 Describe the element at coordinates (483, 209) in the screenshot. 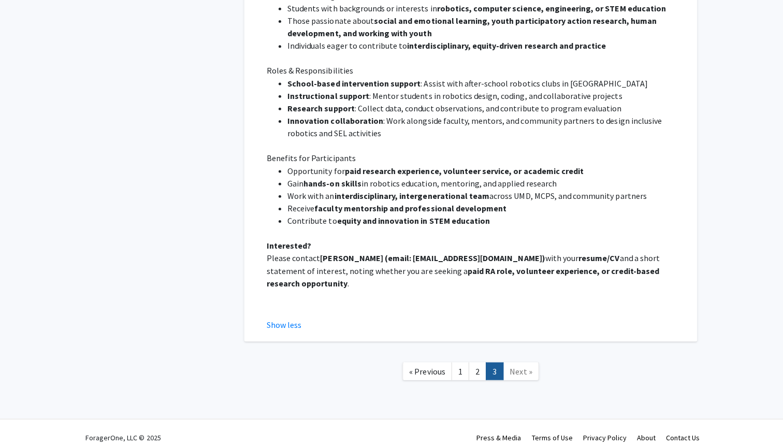

I see `li: Receive` at that location.